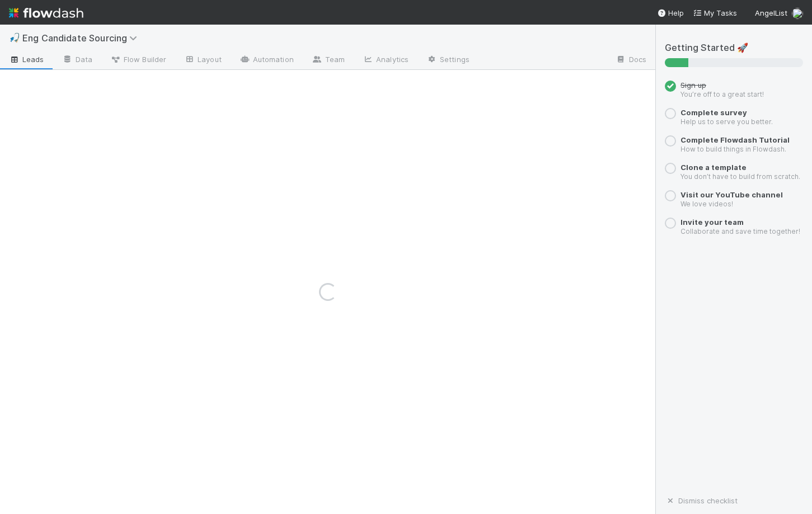  I want to click on span: Complete survey, so click(713, 113).